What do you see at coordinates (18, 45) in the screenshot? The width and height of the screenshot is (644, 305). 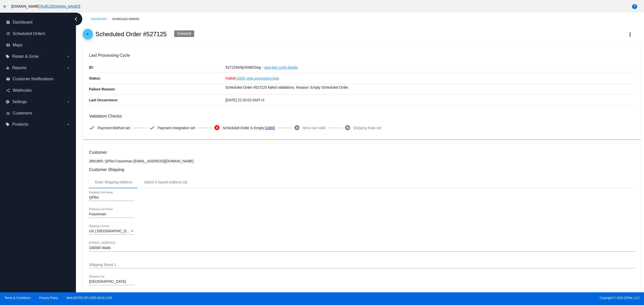 I see `span: Maps` at bounding box center [18, 45].